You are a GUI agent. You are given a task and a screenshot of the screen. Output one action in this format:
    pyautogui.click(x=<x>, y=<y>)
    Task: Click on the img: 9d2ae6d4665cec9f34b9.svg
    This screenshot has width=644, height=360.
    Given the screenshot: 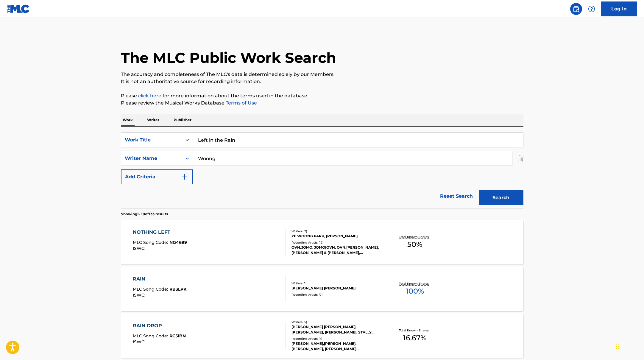 What is the action you would take?
    pyautogui.click(x=185, y=177)
    